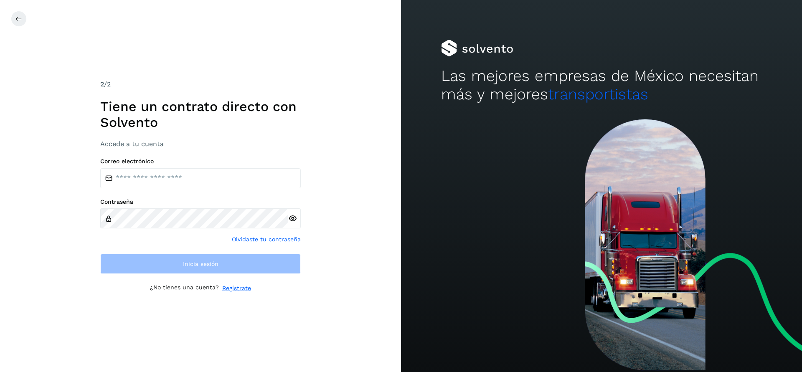  I want to click on button: Inicia sesión, so click(200, 264).